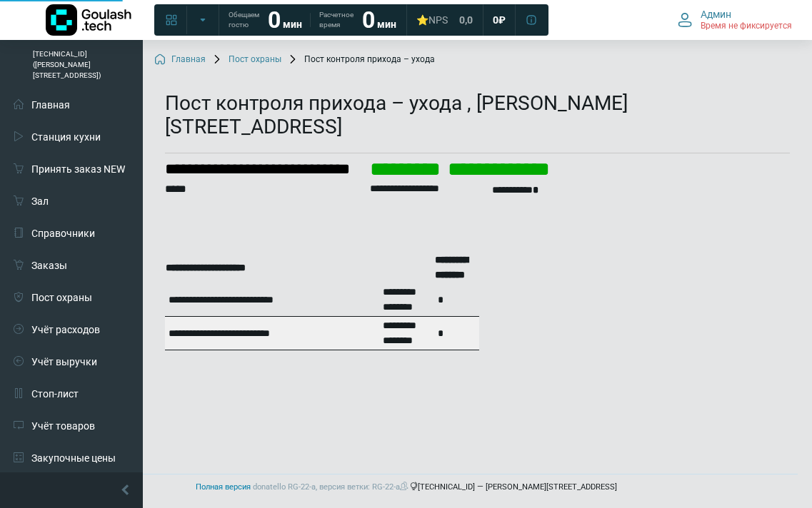 This screenshot has width=812, height=508. I want to click on span: 0,0, so click(466, 20).